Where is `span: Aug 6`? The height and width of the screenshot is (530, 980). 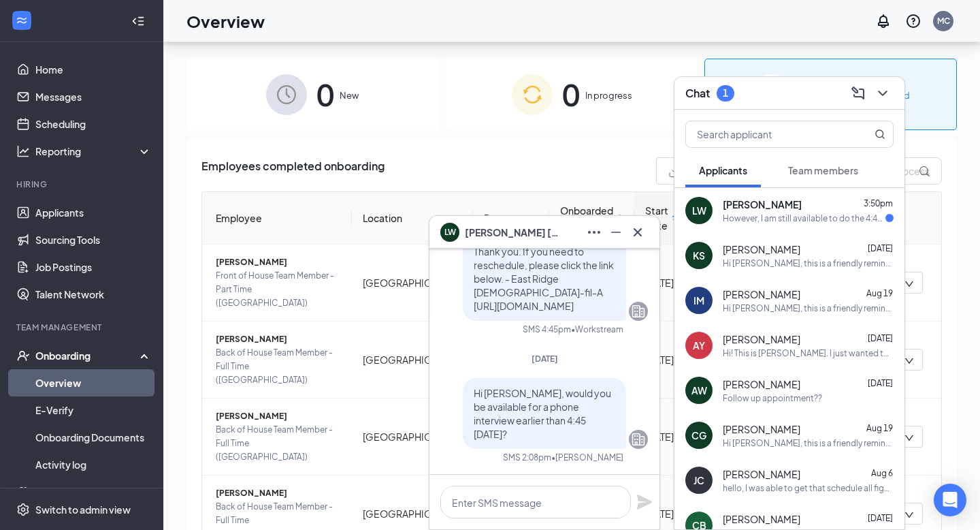
span: Aug 6 is located at coordinates (882, 473).